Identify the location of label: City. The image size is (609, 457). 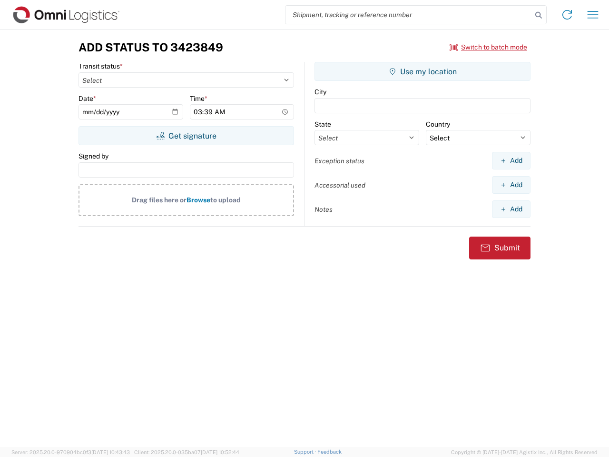
(320, 92).